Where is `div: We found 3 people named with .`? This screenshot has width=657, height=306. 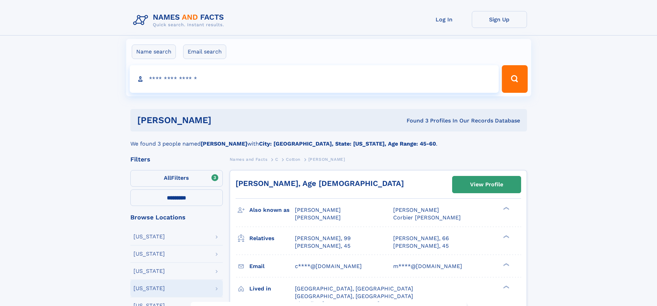
div: We found 3 people named with . is located at coordinates (328, 140).